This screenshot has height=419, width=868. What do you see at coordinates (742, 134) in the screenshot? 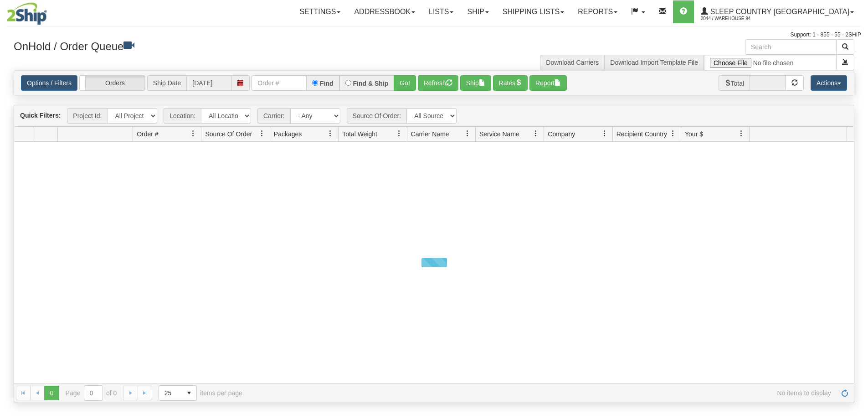
I see `a: Your $ filter column settings` at bounding box center [742, 134].